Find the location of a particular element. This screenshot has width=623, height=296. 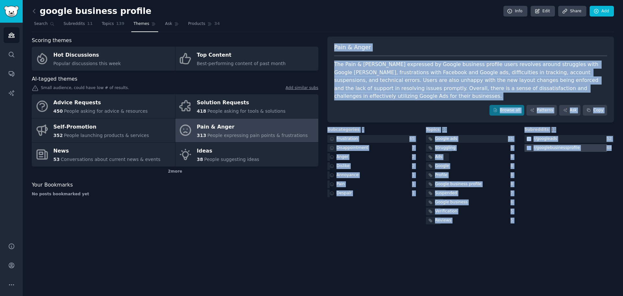

a: Add is located at coordinates (601, 11).